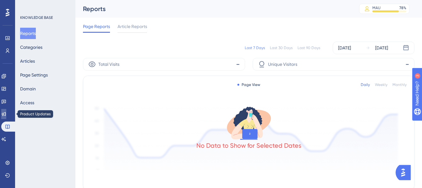 This screenshot has height=188, width=422. Describe the element at coordinates (403, 8) in the screenshot. I see `div: 78 %` at that location.